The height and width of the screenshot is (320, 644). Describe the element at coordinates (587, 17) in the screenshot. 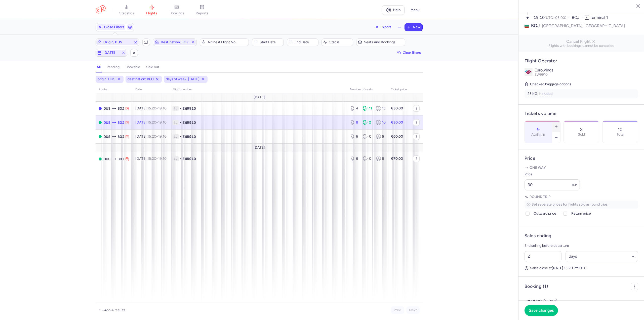

I see `span: T1` at that location.